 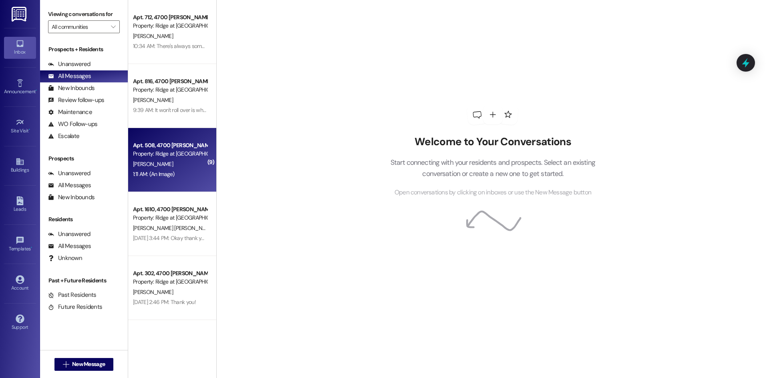 What do you see at coordinates (79, 27) in the screenshot?
I see `input: All communities` at bounding box center [79, 27].